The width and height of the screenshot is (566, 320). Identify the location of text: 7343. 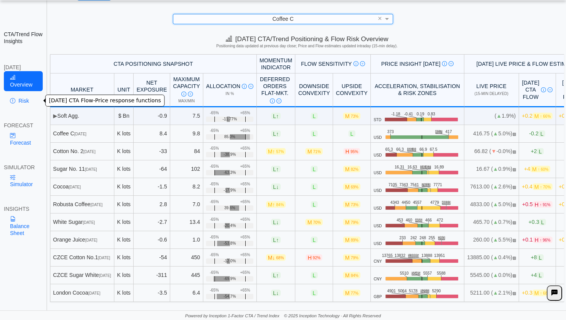
(403, 185).